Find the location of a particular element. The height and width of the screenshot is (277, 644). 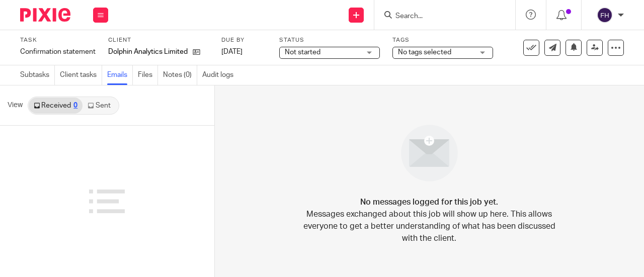

span: Not started is located at coordinates (302, 52).